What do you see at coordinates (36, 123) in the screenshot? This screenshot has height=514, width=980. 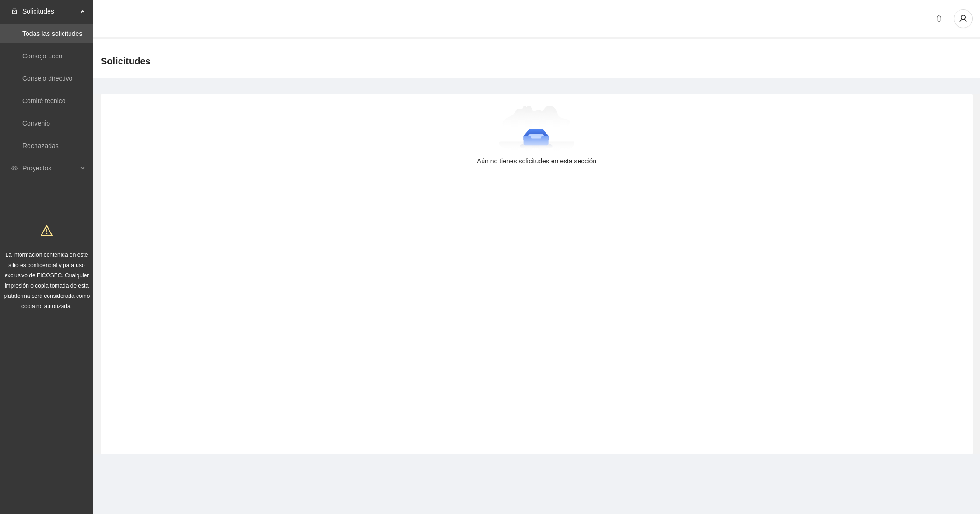 I see `a: Convenio` at bounding box center [36, 123].